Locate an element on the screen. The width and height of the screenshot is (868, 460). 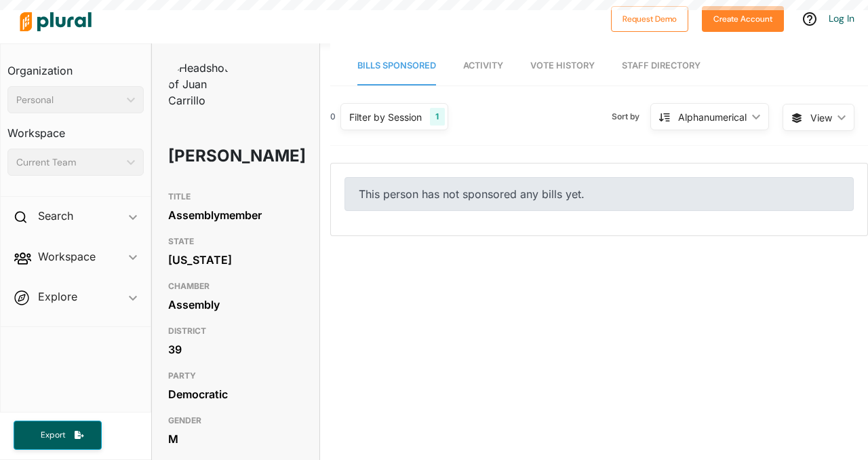
h3: GENDER is located at coordinates (235, 420).